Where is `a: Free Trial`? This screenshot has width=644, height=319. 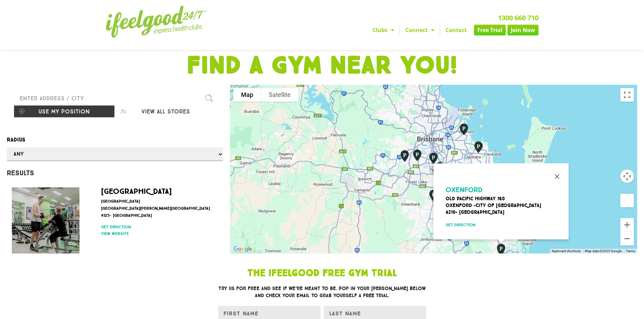 a: Free Trial is located at coordinates (490, 30).